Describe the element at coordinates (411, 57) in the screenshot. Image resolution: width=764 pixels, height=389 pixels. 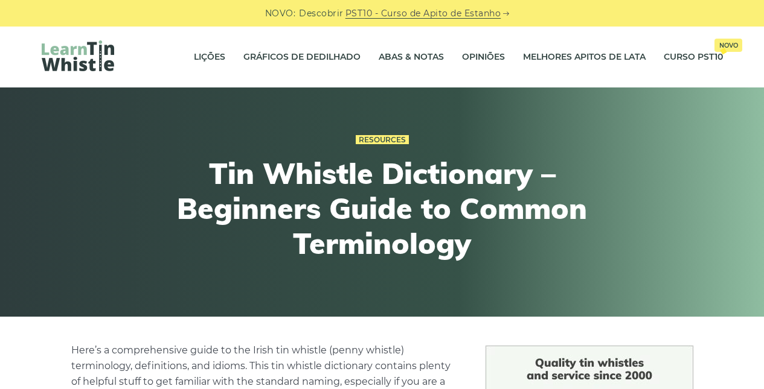
I see `a: Abas & Notas` at that location.